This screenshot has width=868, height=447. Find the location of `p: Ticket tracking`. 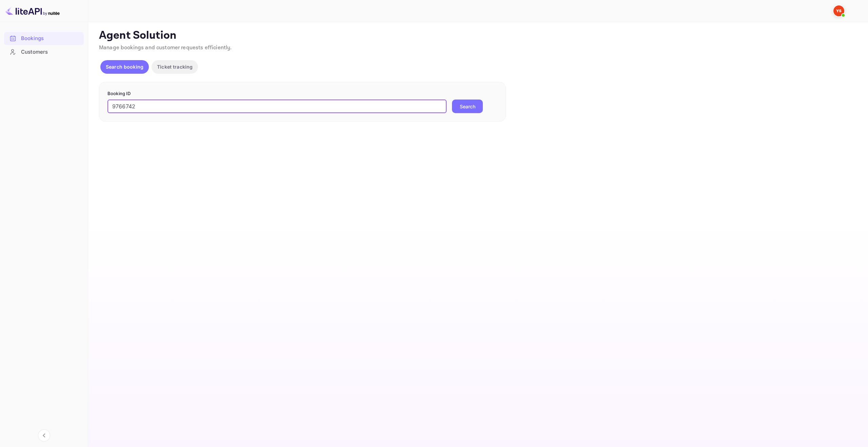

p: Ticket tracking is located at coordinates (174, 66).